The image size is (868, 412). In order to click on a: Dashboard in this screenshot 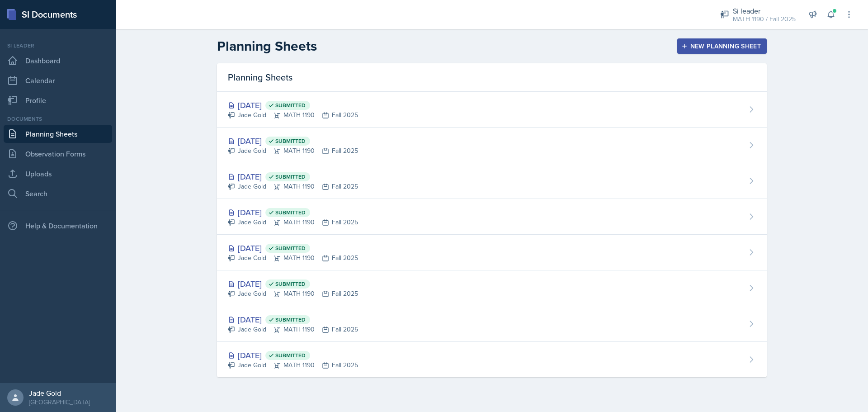, I will do `click(58, 61)`.